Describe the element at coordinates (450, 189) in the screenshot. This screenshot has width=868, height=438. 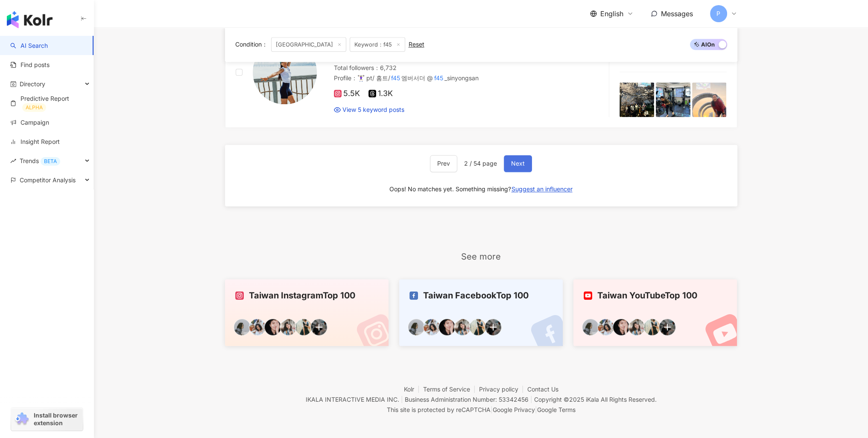
I see `div: Oops! No matches yet. Something missing?` at that location.